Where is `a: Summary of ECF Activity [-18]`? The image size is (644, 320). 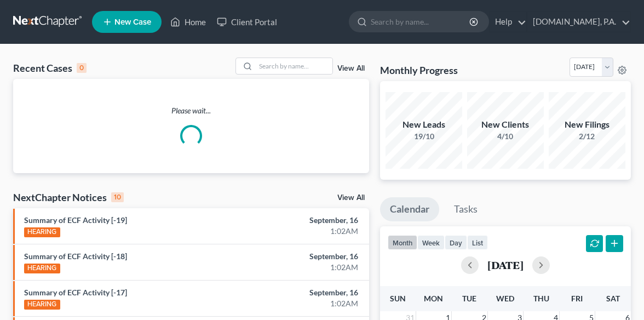 a: Summary of ECF Activity [-18] is located at coordinates (76, 256).